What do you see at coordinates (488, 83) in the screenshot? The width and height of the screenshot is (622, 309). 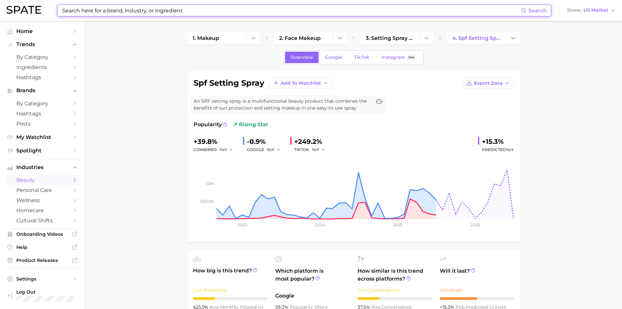 I see `button: Export Data` at bounding box center [488, 83].